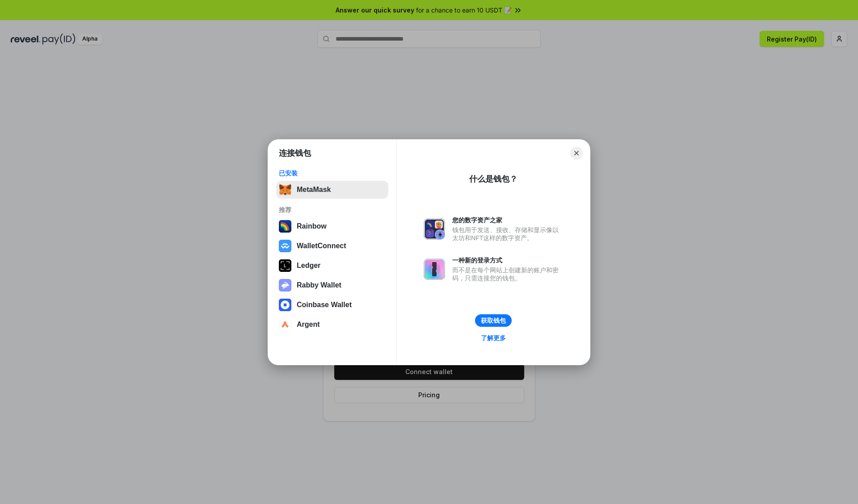  I want to click on button: 获取钱包, so click(493, 320).